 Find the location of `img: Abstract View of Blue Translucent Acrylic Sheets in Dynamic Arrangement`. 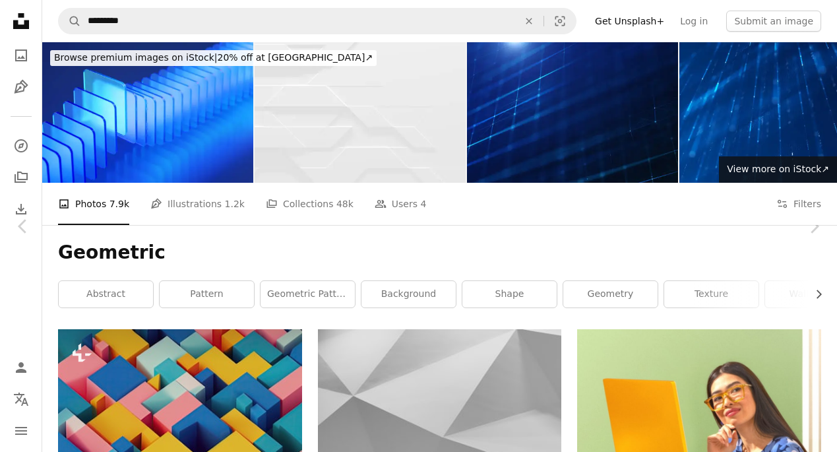

img: Abstract View of Blue Translucent Acrylic Sheets in Dynamic Arrangement is located at coordinates (148, 112).